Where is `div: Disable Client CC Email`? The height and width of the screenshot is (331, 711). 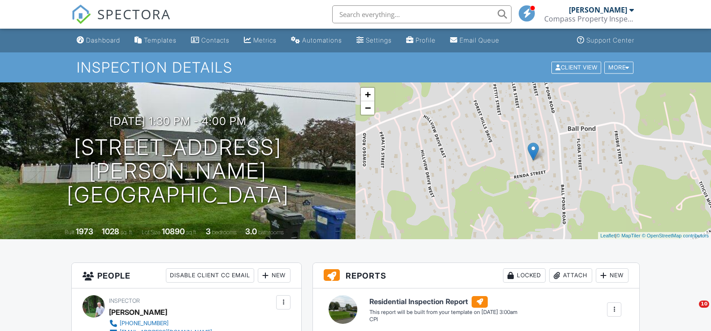 div: Disable Client CC Email is located at coordinates (210, 276).